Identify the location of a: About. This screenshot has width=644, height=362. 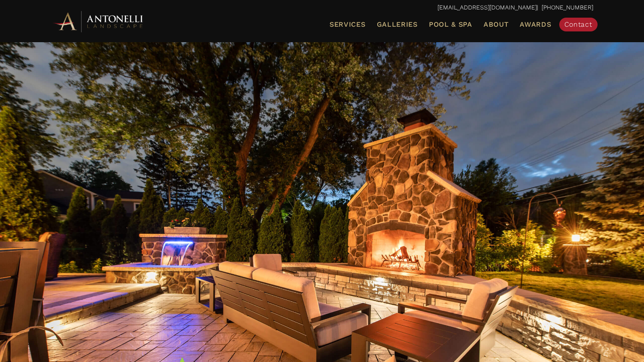
(496, 25).